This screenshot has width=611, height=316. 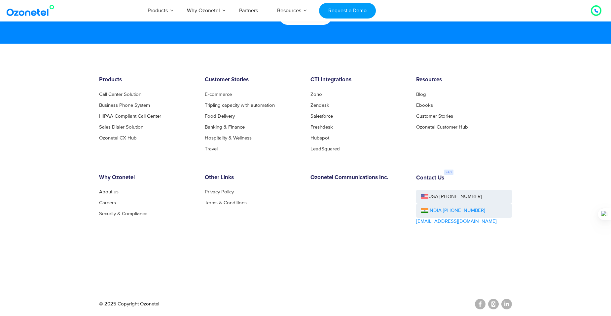 What do you see at coordinates (316, 94) in the screenshot?
I see `a: Zoho` at bounding box center [316, 94].